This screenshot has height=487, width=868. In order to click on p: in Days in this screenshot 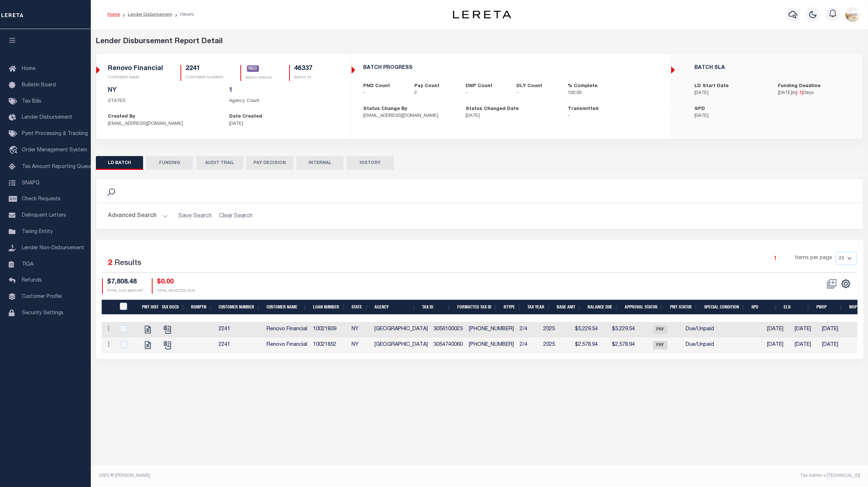, I will do `click(814, 93)`.